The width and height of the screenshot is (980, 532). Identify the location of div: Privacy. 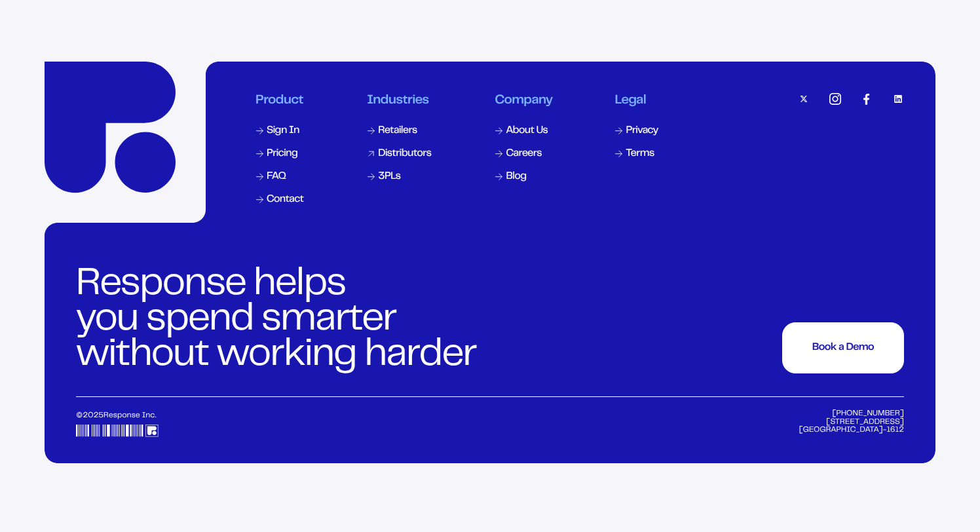
(641, 131).